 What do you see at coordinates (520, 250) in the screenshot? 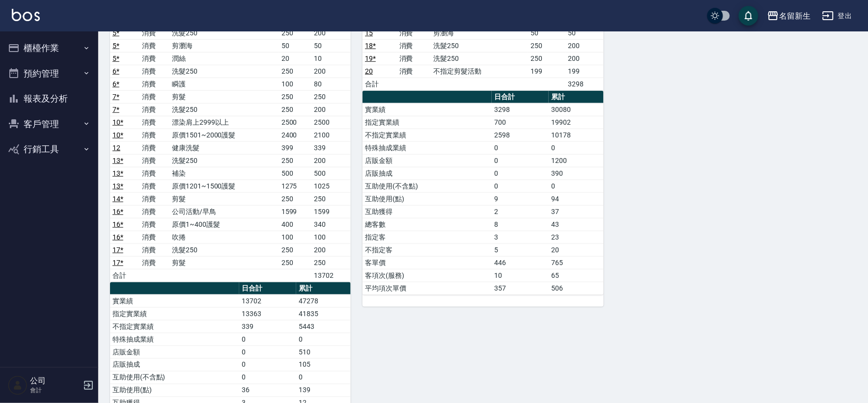
I see `td: 5` at bounding box center [520, 250].